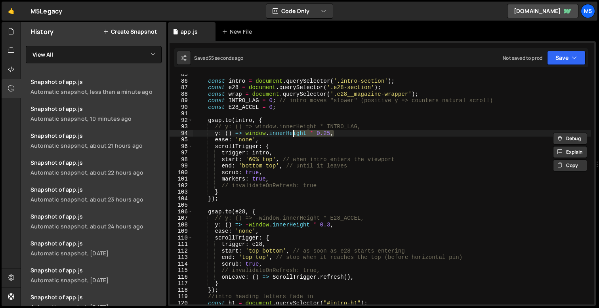  I want to click on div: 88, so click(181, 94).